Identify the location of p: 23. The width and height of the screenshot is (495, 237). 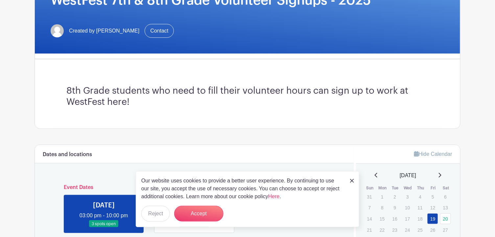
(395, 230).